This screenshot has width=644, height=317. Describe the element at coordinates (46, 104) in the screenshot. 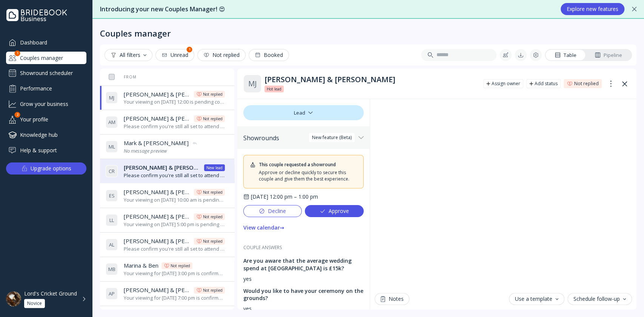

I see `div: Grow your business` at that location.